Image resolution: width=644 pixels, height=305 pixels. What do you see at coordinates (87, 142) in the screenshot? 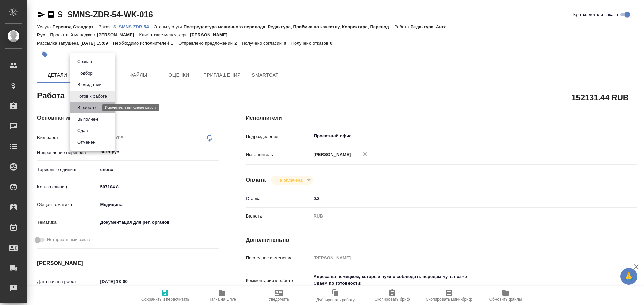
I see `button: Отменен` at bounding box center [87, 142].